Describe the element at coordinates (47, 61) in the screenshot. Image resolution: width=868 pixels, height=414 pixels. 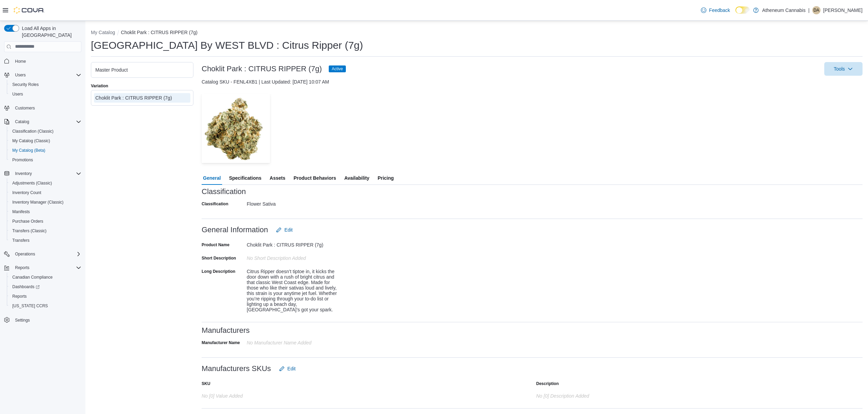
I see `span: Home` at that location.